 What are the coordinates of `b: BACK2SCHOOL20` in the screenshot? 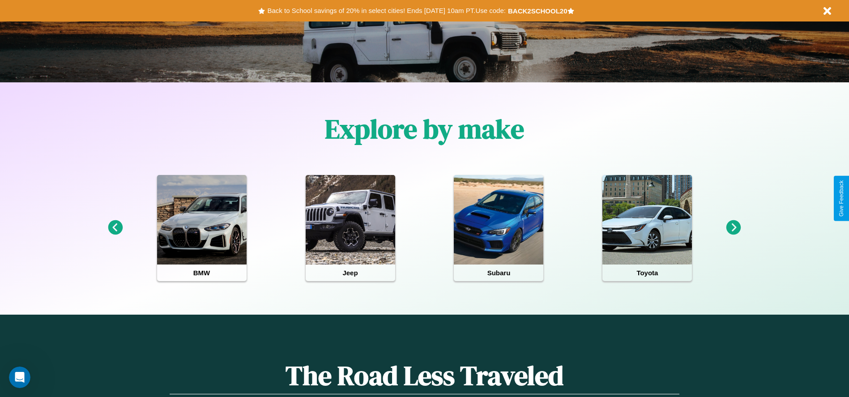 It's located at (537, 11).